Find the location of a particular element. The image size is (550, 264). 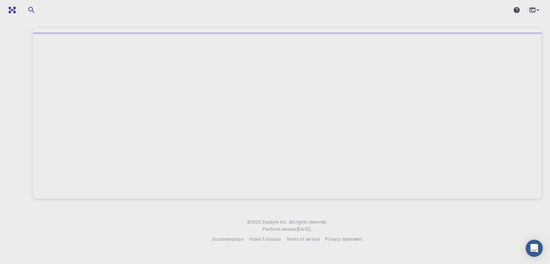

span: Terms of service is located at coordinates (303, 239).